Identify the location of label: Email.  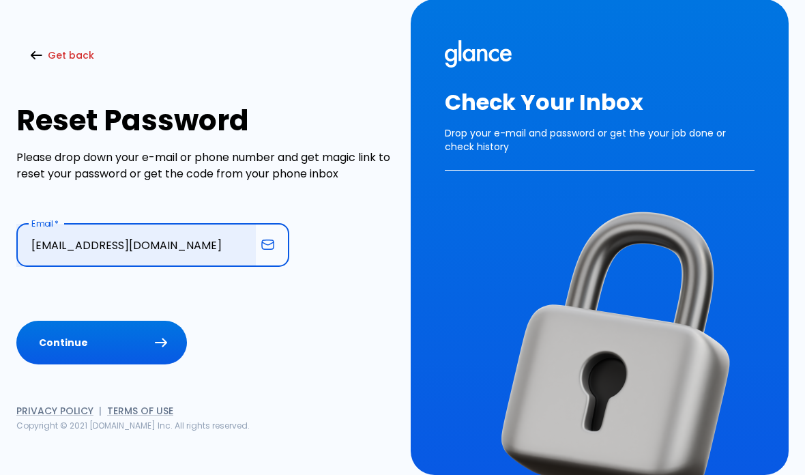
(45, 223).